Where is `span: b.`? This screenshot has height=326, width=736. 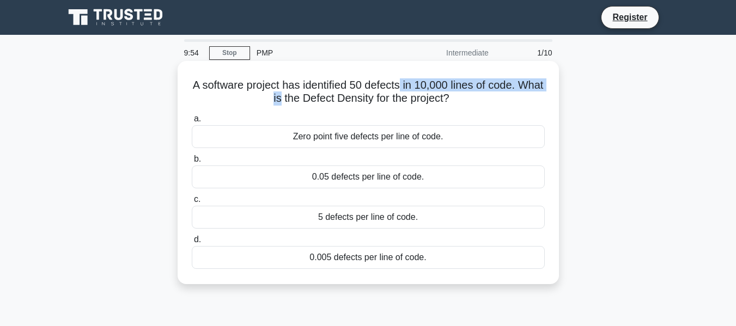
span: b. is located at coordinates (197, 159).